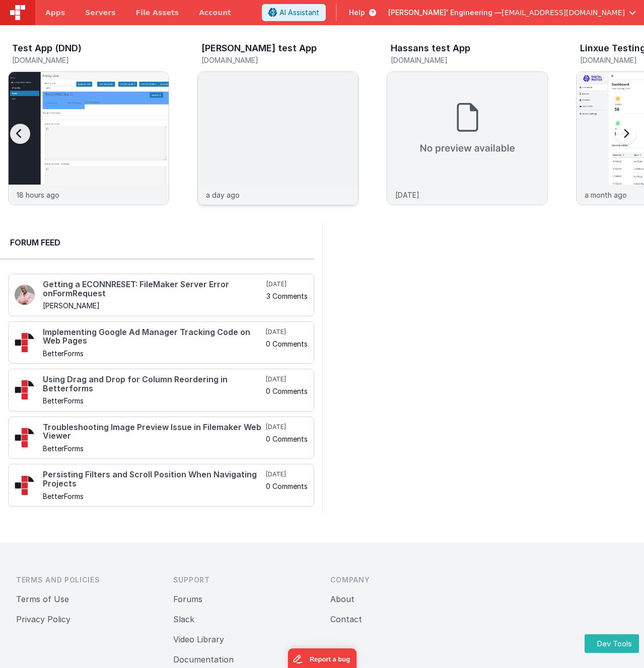 This screenshot has width=644, height=668. Describe the element at coordinates (184, 619) in the screenshot. I see `button: Slack` at that location.